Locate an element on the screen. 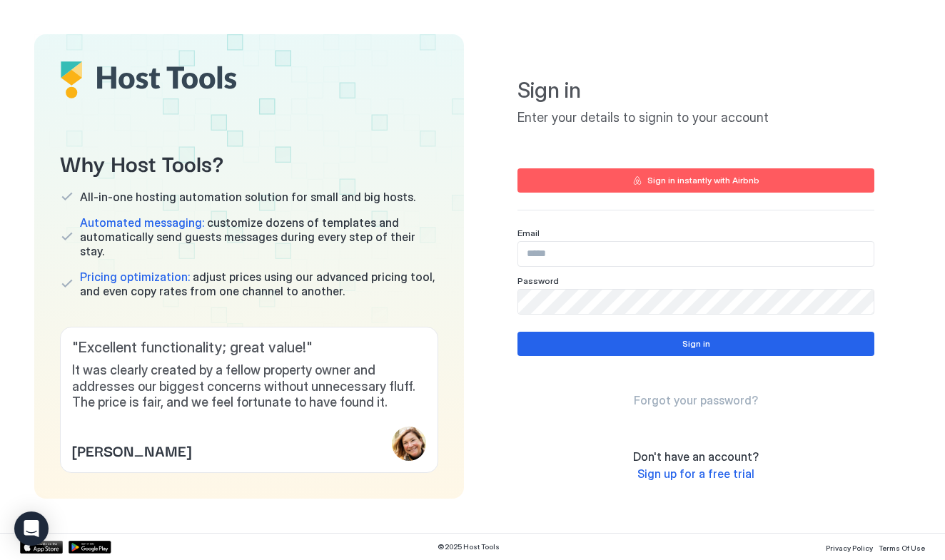 The width and height of the screenshot is (945, 560). span: Terms Of Use is located at coordinates (901, 547).